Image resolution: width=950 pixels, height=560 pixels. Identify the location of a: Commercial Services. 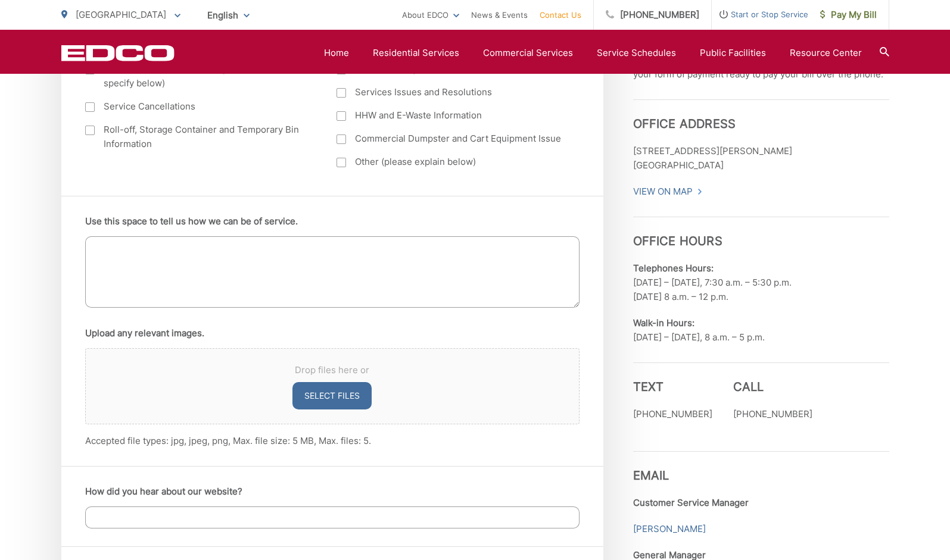
(528, 53).